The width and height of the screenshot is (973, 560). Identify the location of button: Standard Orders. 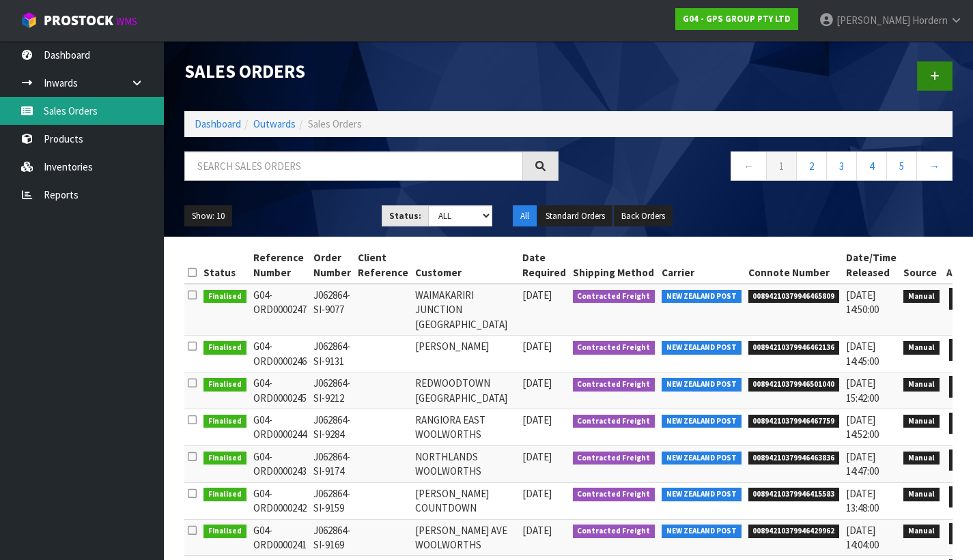
(575, 217).